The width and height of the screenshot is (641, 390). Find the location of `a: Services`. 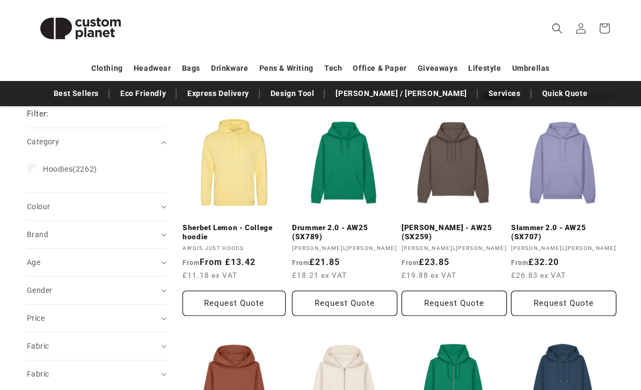

a: Services is located at coordinates (505, 93).